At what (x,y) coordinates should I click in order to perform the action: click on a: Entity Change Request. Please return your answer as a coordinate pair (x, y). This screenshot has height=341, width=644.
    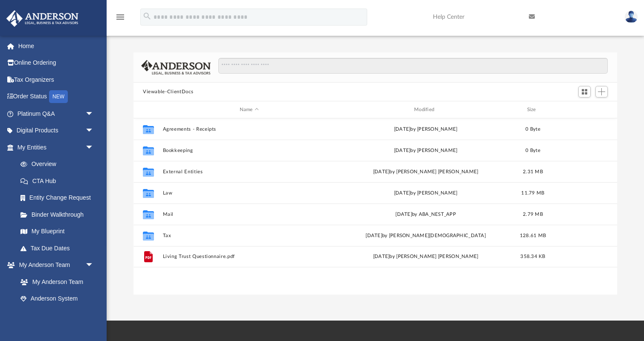
    Looking at the image, I should click on (59, 198).